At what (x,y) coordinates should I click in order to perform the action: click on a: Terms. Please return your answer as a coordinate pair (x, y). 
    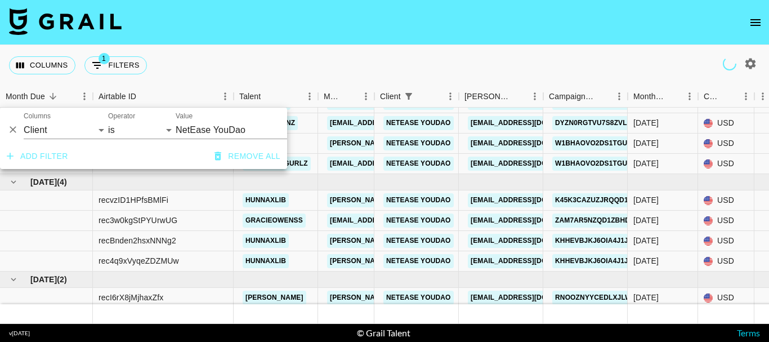
    Looking at the image, I should click on (748, 332).